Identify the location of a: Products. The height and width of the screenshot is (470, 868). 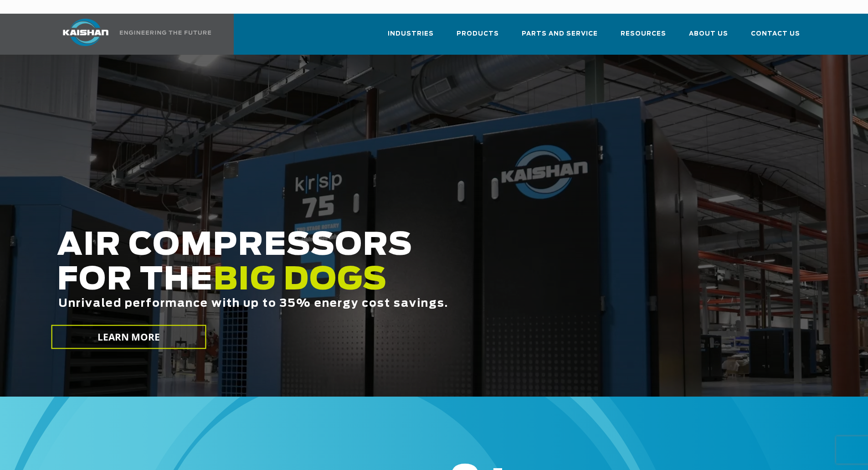
(477, 38).